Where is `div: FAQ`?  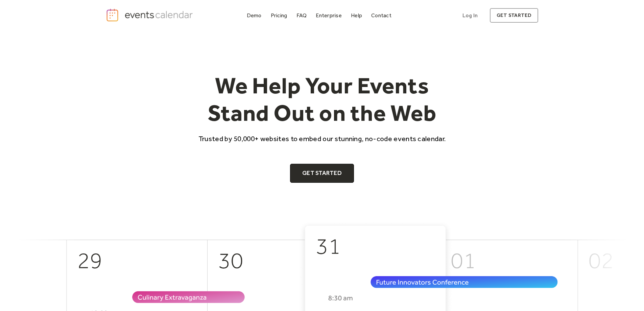
div: FAQ is located at coordinates (302, 15).